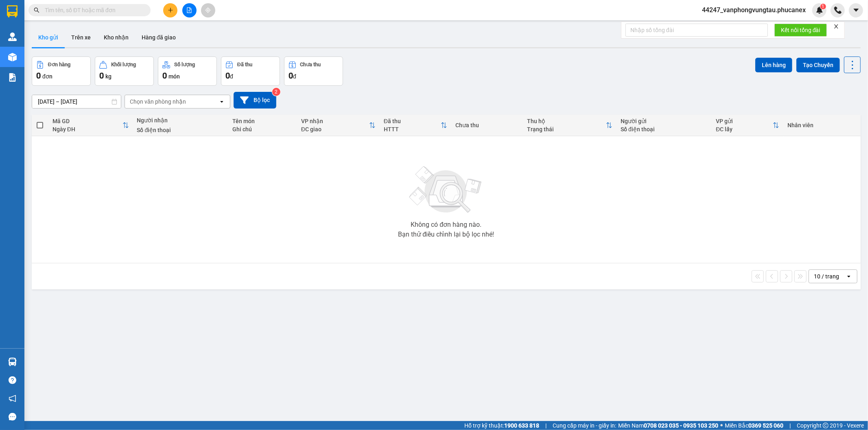  Describe the element at coordinates (335, 121) in the screenshot. I see `div: VP nhận` at that location.